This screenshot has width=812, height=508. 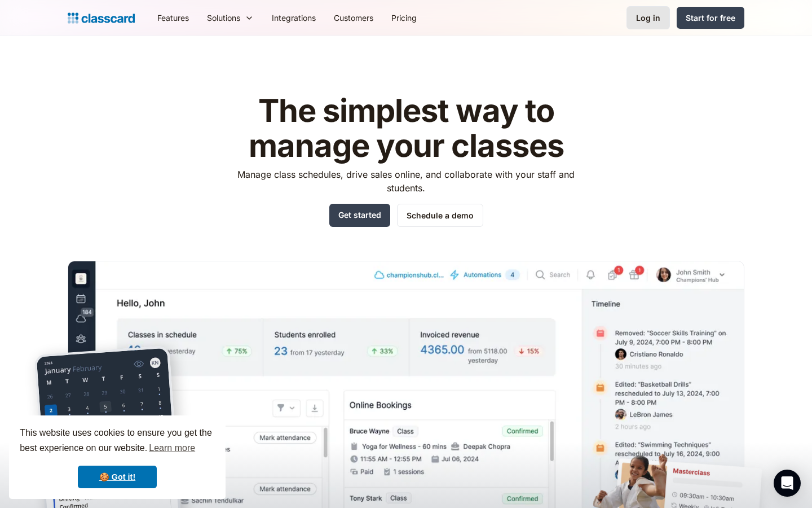 What do you see at coordinates (360, 215) in the screenshot?
I see `a: Get started` at bounding box center [360, 215].